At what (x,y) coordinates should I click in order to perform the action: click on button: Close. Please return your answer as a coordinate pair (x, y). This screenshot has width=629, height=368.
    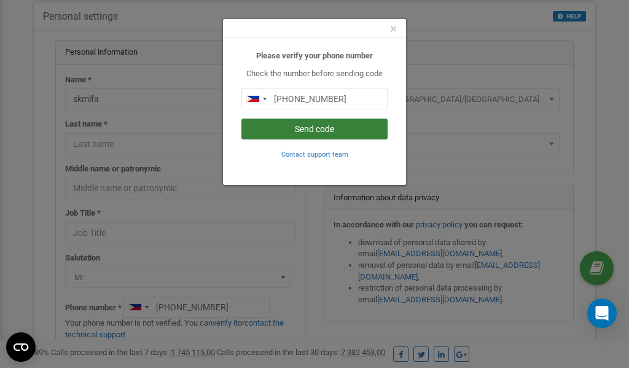
    Looking at the image, I should click on (393, 29).